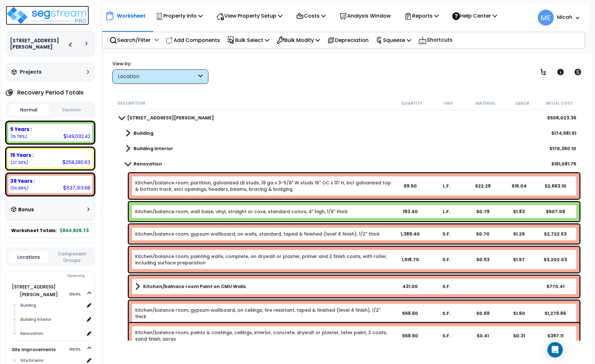  What do you see at coordinates (77, 136) in the screenshot?
I see `div: 149,032.42` at bounding box center [77, 136].